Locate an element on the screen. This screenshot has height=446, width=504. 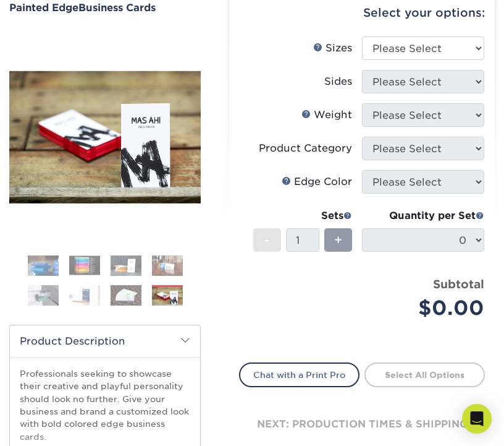
div: Weight is located at coordinates (327, 115).